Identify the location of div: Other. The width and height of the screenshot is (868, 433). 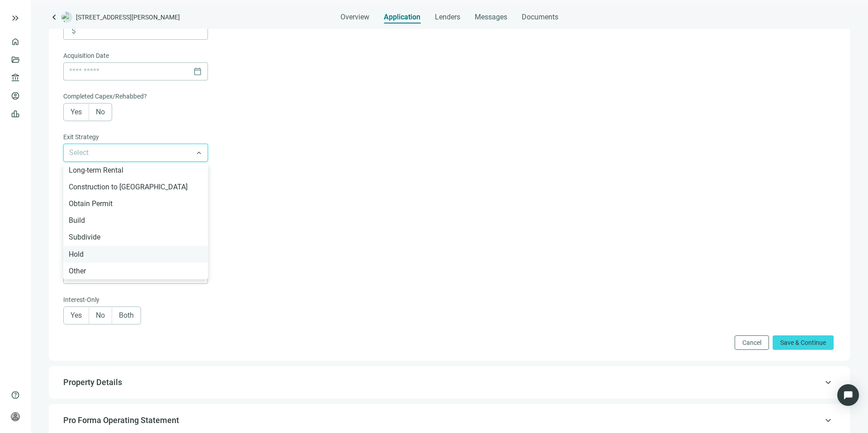
(136, 271).